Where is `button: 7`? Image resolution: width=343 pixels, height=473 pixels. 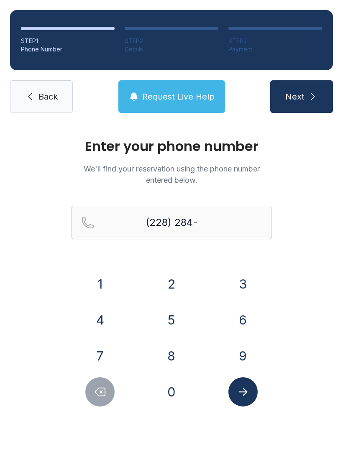
button: 7 is located at coordinates (100, 356).